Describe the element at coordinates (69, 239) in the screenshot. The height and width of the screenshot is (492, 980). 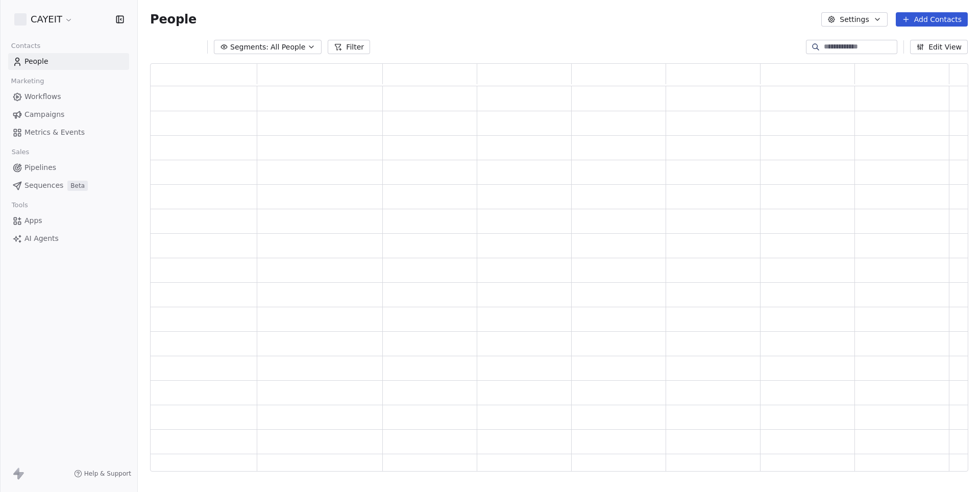
I see `a: AI Agents` at that location.